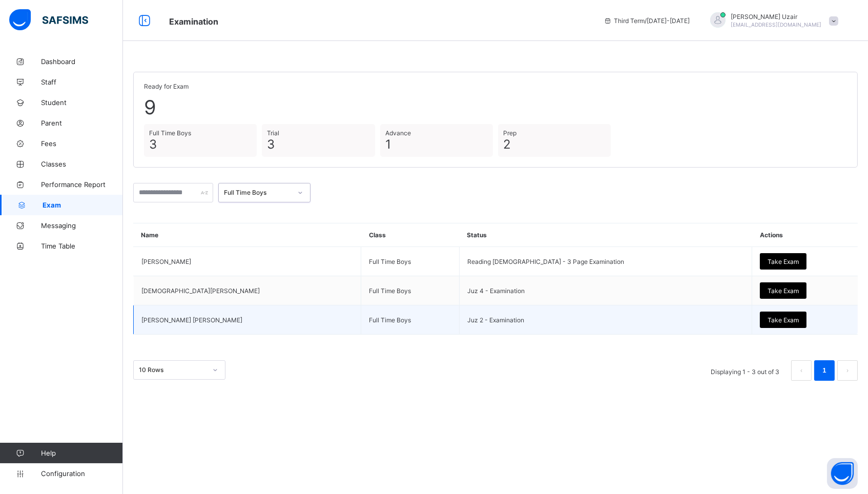 The height and width of the screenshot is (494, 868). I want to click on th: Status, so click(606, 235).